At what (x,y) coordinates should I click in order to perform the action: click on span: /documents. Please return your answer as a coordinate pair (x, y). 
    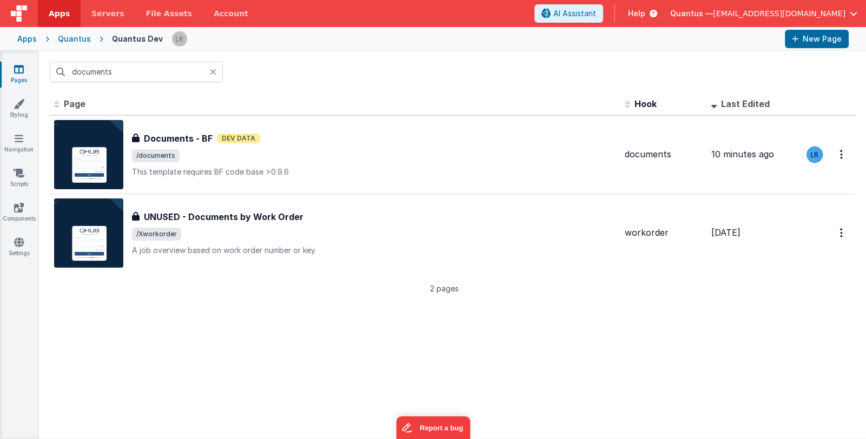
    Looking at the image, I should click on (156, 156).